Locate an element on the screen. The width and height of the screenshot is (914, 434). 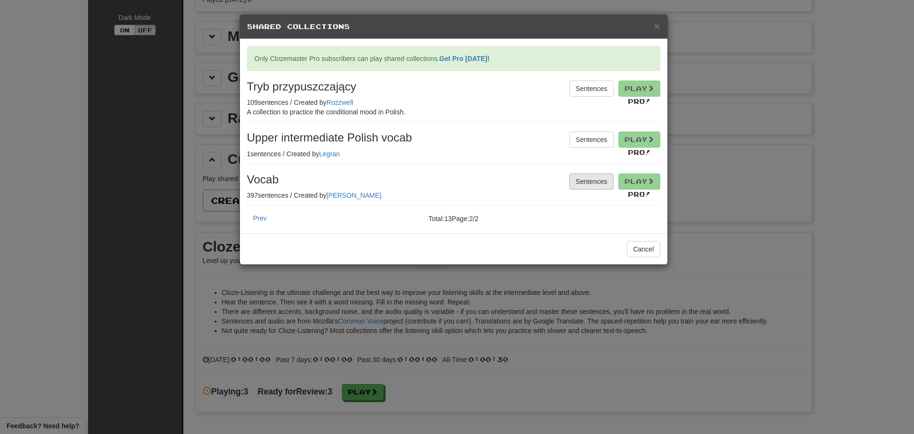
a: Rozzwell is located at coordinates (340, 102).